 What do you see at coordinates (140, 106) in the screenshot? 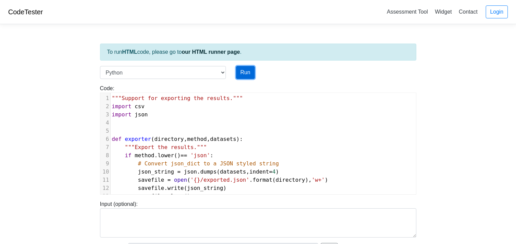
I see `span: csv` at bounding box center [140, 106].